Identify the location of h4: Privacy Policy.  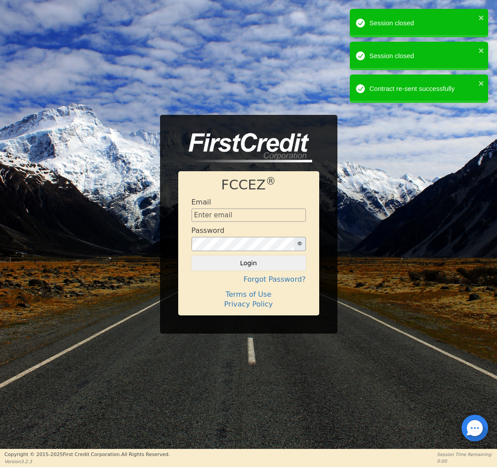
(249, 304).